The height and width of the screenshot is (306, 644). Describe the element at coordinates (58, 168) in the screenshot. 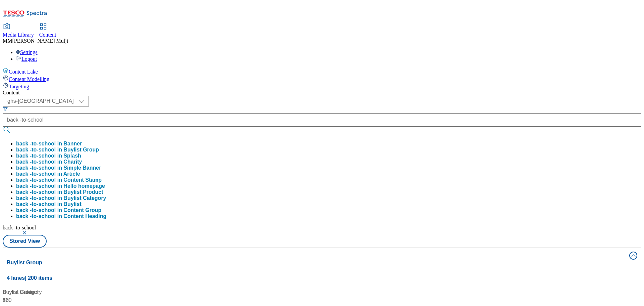

I see `button: back -to-school in Simple Banner` at that location.